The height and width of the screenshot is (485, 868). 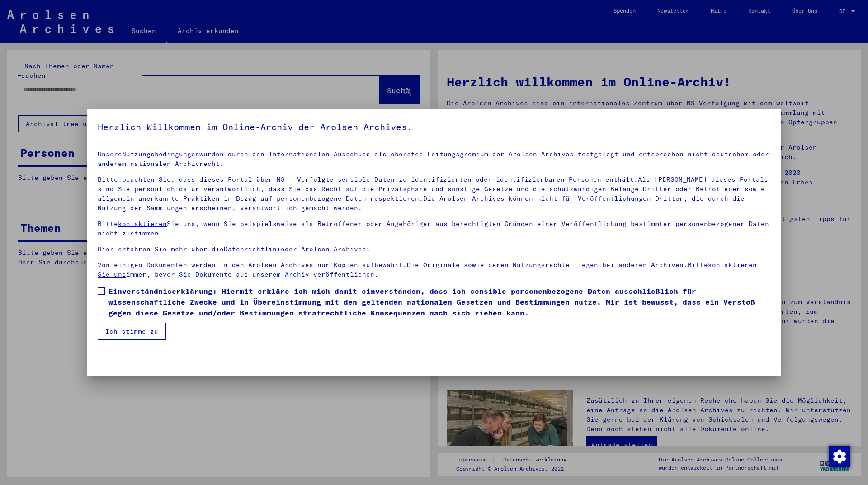 What do you see at coordinates (840, 457) in the screenshot?
I see `img: Zustimmung ändern` at bounding box center [840, 457].